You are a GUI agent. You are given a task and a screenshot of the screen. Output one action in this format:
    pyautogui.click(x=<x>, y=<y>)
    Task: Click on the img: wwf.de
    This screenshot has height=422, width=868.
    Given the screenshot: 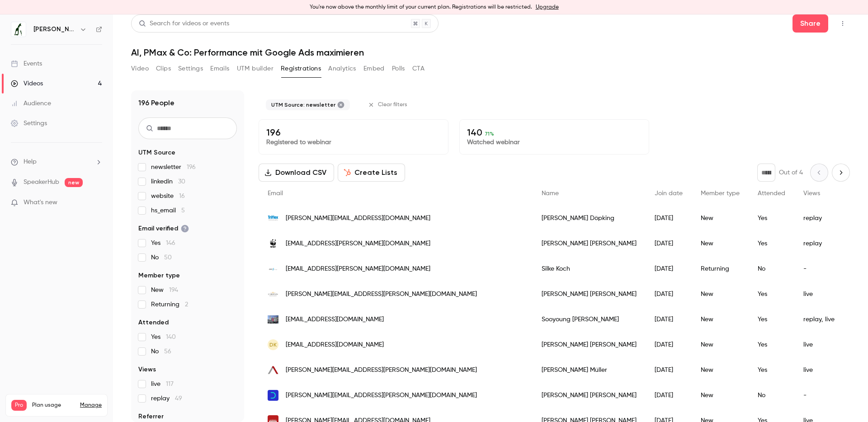 What is the action you would take?
    pyautogui.click(x=273, y=244)
    